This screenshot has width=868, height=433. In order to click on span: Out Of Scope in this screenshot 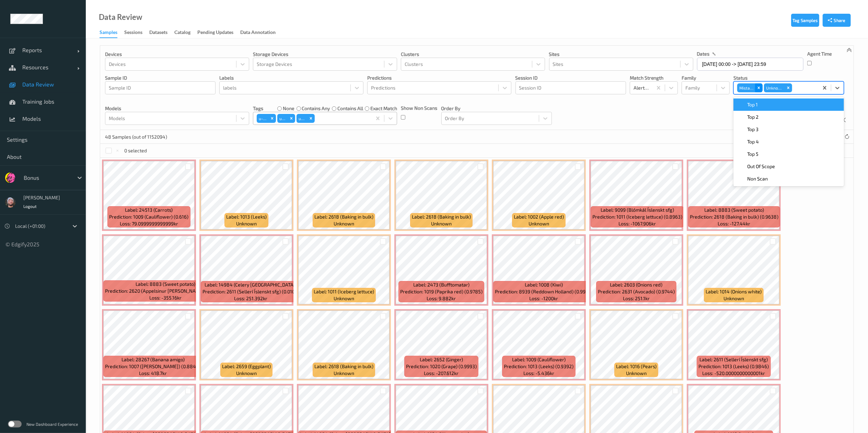, I will do `click(761, 166)`.